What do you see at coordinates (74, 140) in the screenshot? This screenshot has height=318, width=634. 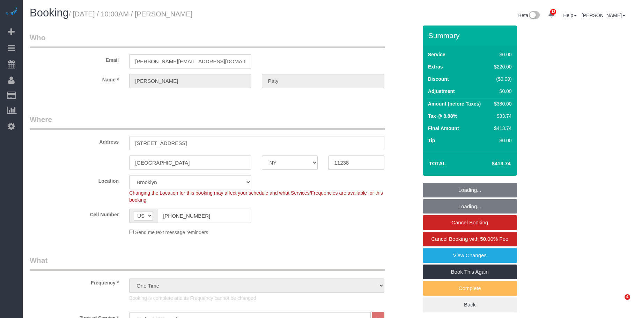 I see `label: Address` at bounding box center [74, 140].